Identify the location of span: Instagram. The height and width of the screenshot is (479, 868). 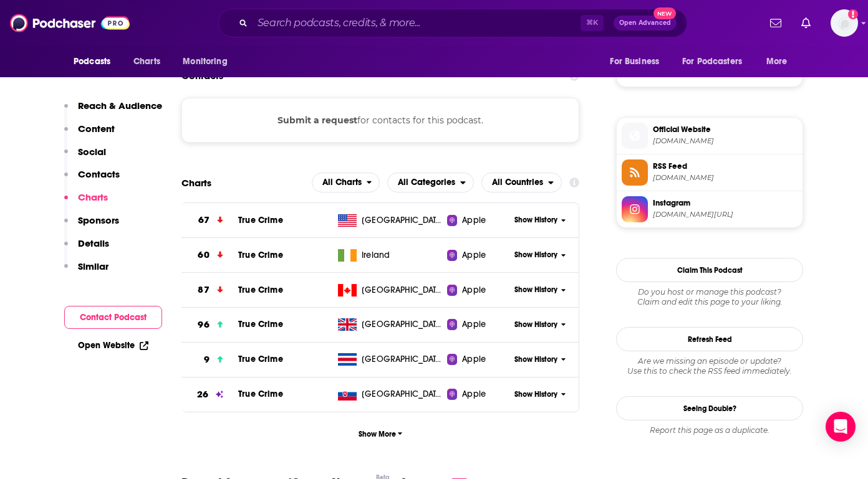
(725, 203).